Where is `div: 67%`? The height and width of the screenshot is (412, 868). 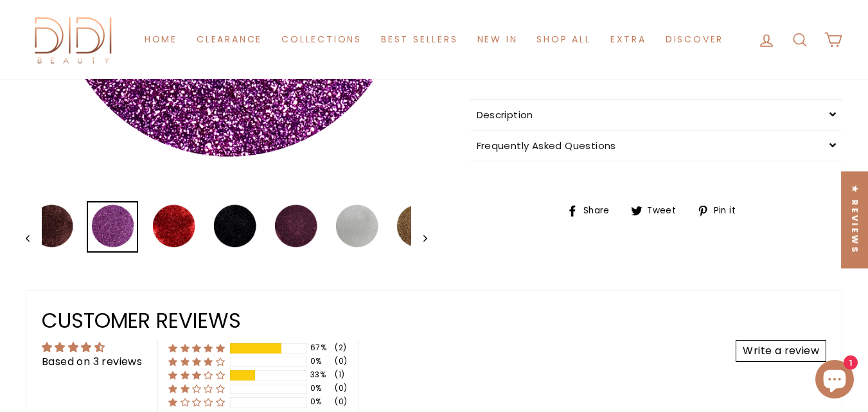 div: 67% is located at coordinates (321, 348).